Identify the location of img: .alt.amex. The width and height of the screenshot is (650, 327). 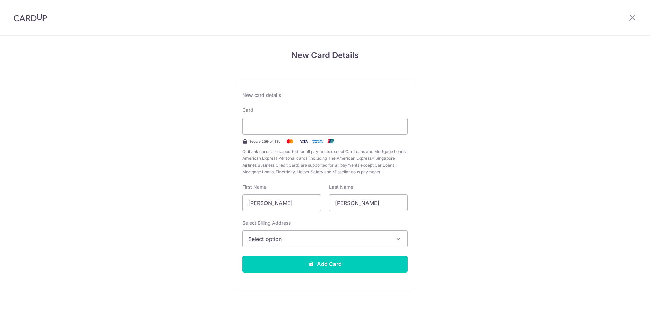
(317, 142).